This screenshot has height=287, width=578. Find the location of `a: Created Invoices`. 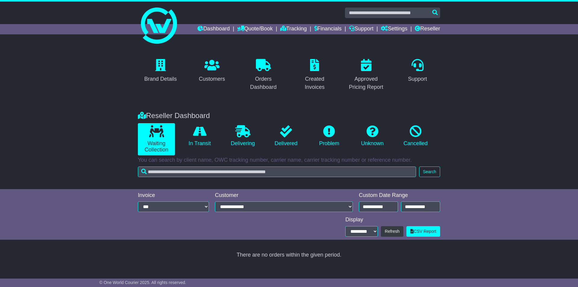

a: Created Invoices is located at coordinates (315, 75).